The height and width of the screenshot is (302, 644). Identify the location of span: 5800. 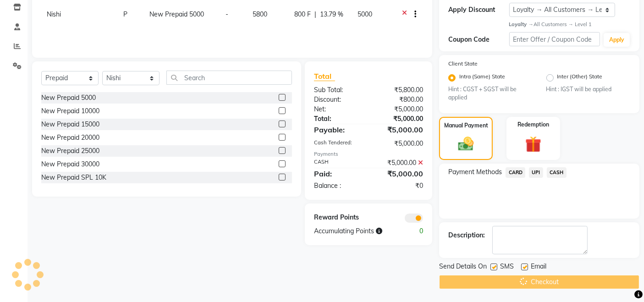
(260, 14).